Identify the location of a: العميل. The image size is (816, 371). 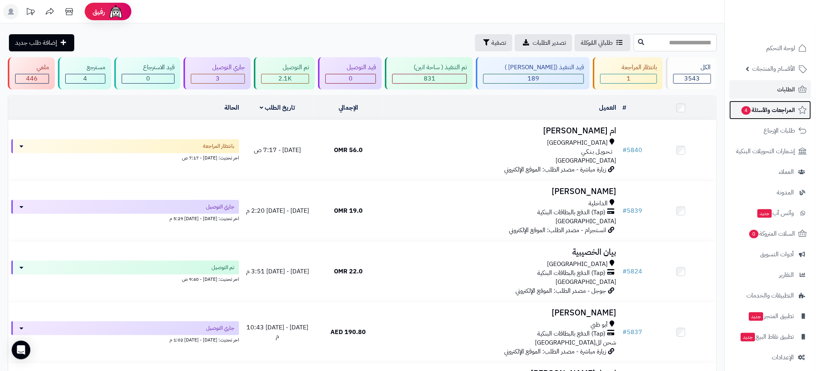
(608, 108).